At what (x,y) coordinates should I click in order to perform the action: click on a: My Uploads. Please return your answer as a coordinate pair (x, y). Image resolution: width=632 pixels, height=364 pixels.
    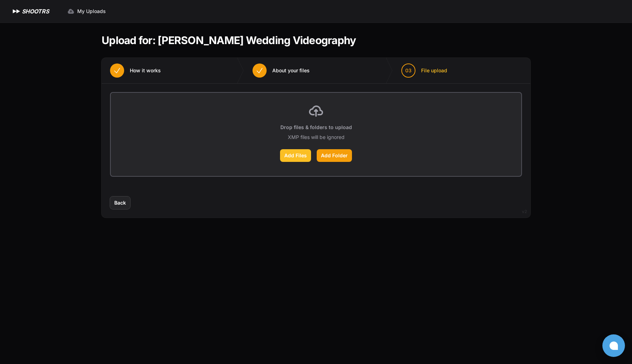
    Looking at the image, I should click on (86, 11).